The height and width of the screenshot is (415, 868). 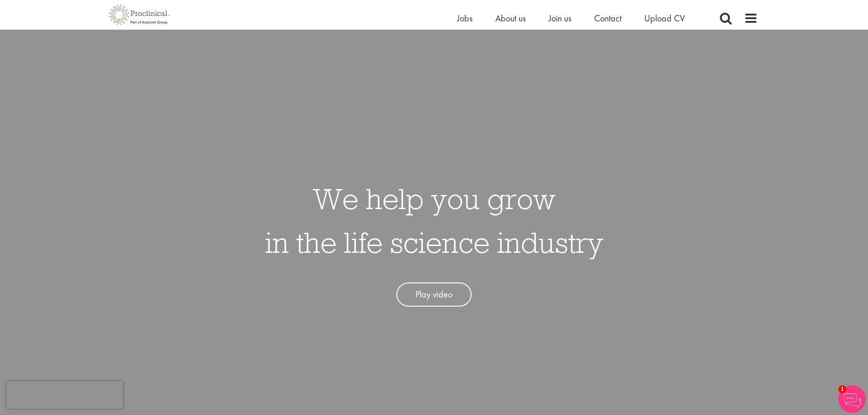 What do you see at coordinates (664, 18) in the screenshot?
I see `a: Upload CV` at bounding box center [664, 18].